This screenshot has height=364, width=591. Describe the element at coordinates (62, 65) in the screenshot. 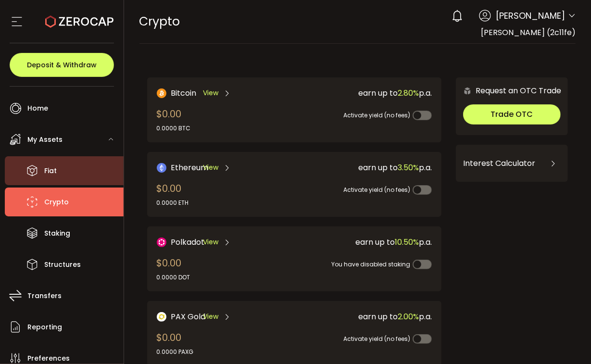

I see `button: Deposit & Withdraw` at that location.